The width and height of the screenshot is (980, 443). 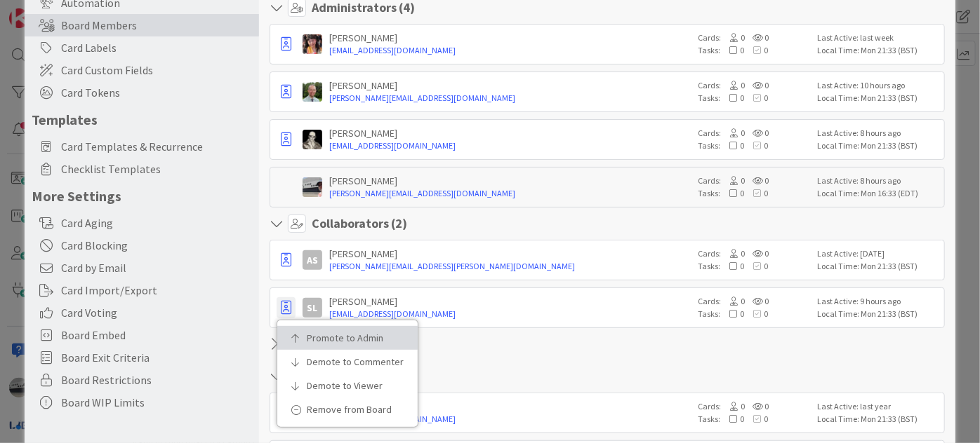 What do you see at coordinates (348, 385) in the screenshot?
I see `a: Demote to Viewer` at bounding box center [348, 385].